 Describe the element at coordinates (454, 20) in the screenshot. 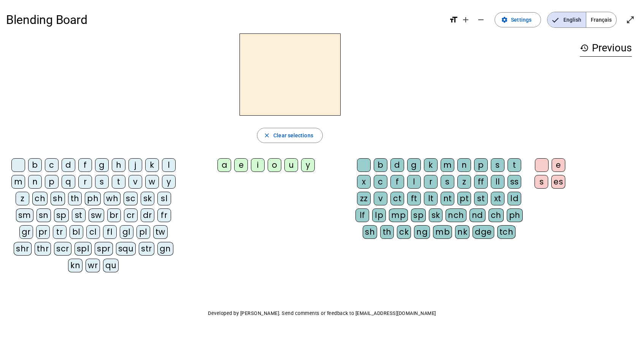

I see `mat-icon: format_size` at that location.